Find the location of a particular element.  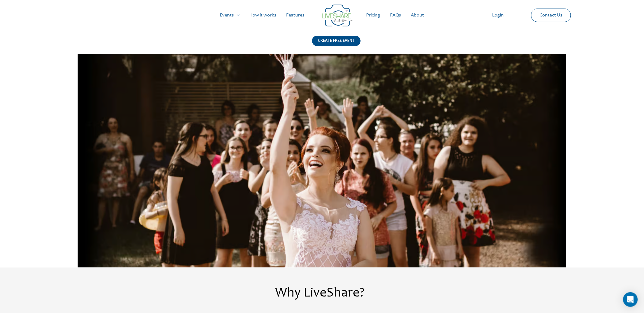

div: CREATE FREE EVENT is located at coordinates (336, 41).